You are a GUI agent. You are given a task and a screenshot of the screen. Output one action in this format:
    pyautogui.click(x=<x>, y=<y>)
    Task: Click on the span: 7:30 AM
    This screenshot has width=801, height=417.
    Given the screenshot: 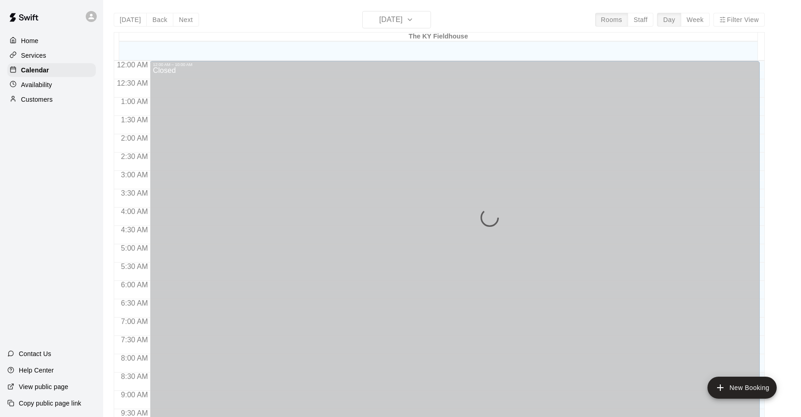 What is the action you would take?
    pyautogui.click(x=134, y=340)
    